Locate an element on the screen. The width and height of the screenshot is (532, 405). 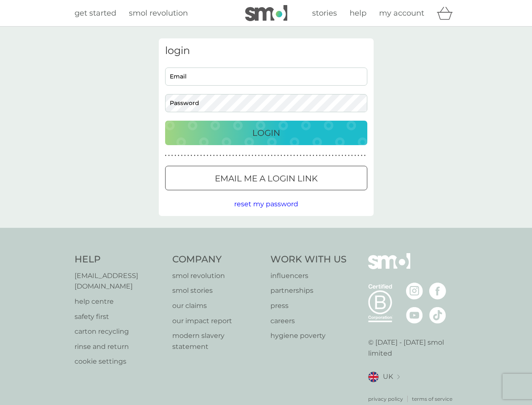
a: our claims is located at coordinates (217, 306).